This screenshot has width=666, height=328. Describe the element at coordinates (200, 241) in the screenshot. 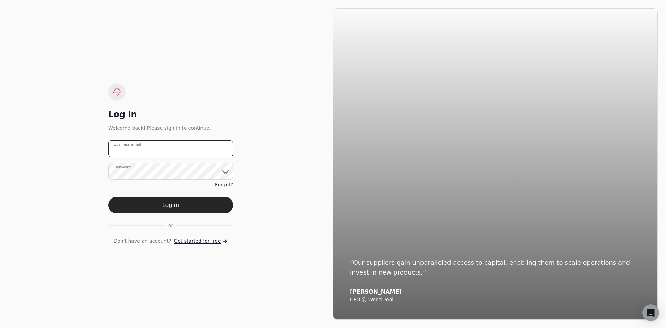

I see `a: Get started for free` at that location.